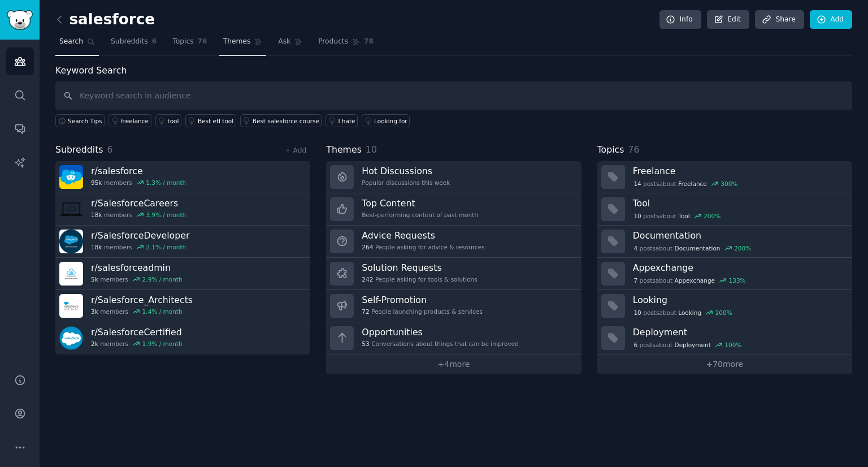 The width and height of the screenshot is (868, 467). I want to click on div: People asking for tools & solutions, so click(420, 279).